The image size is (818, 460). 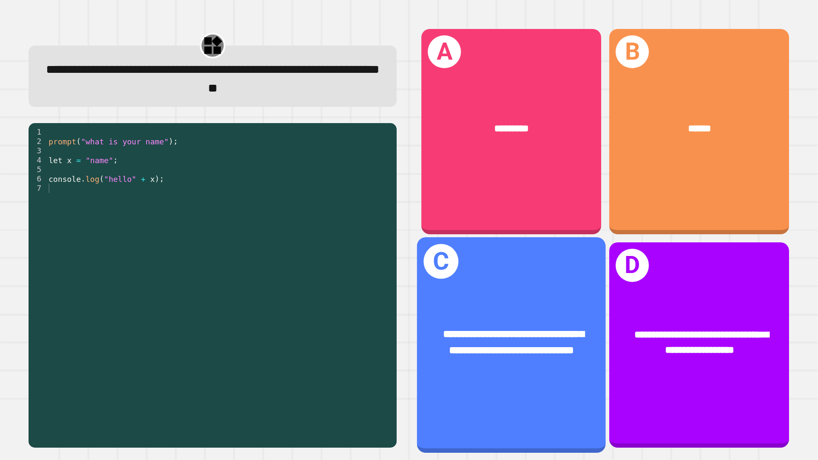 What do you see at coordinates (37, 170) in the screenshot?
I see `div: 5` at bounding box center [37, 170].